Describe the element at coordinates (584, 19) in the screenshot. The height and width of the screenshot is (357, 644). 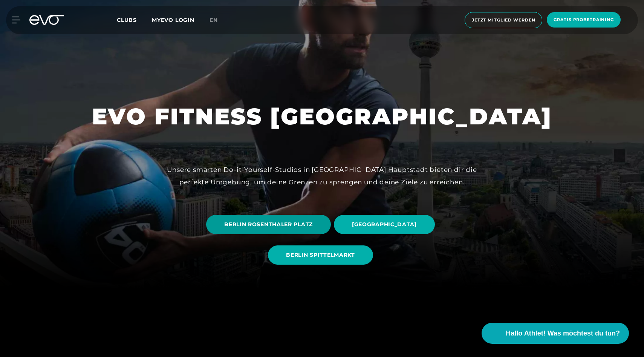
I see `span: Gratis Probetraining` at that location.